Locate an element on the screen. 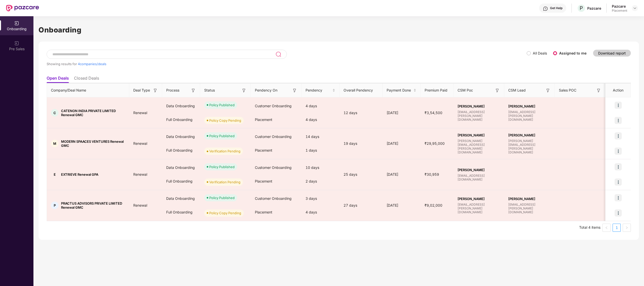  span: Status is located at coordinates (209, 91).